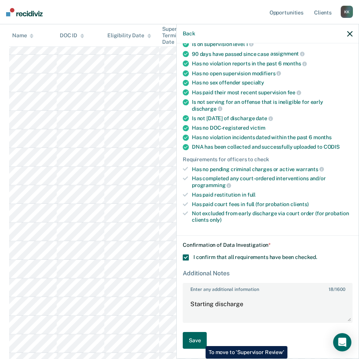 The height and width of the screenshot is (359, 359). Describe the element at coordinates (264, 118) in the screenshot. I see `span: date` at that location.